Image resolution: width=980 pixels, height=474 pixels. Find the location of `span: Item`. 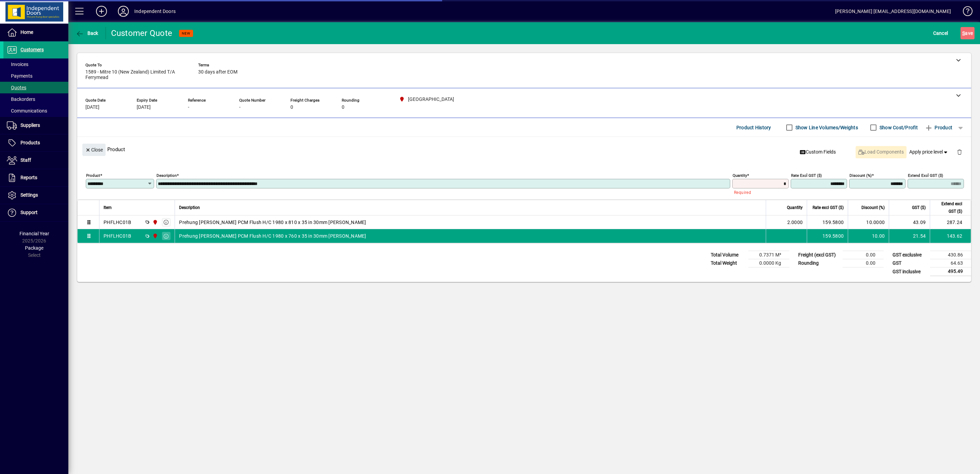

span: Item is located at coordinates (107, 208).